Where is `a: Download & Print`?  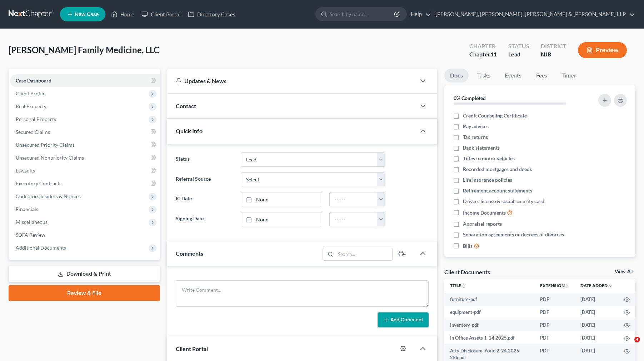 a: Download & Print is located at coordinates (85, 274).